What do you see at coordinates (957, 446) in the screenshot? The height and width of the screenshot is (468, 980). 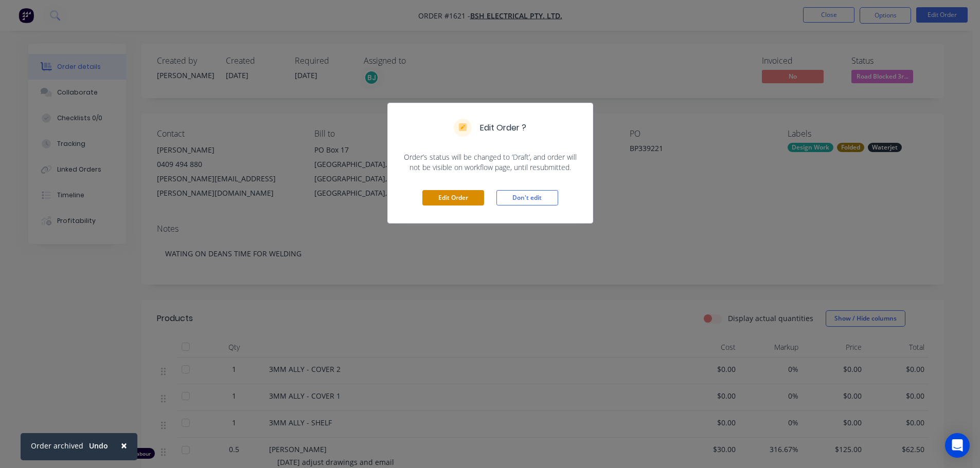 I see `div: Open Intercom Messenger` at bounding box center [957, 446].